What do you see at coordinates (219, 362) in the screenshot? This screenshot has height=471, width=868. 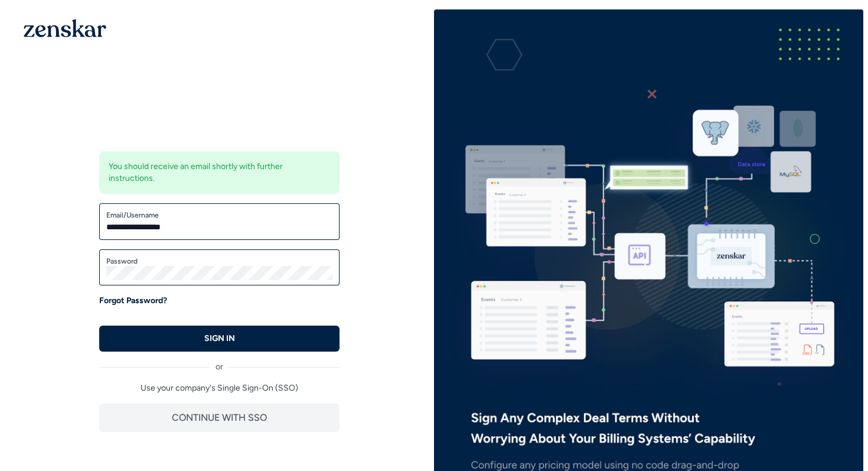 I see `div: or` at bounding box center [219, 362].